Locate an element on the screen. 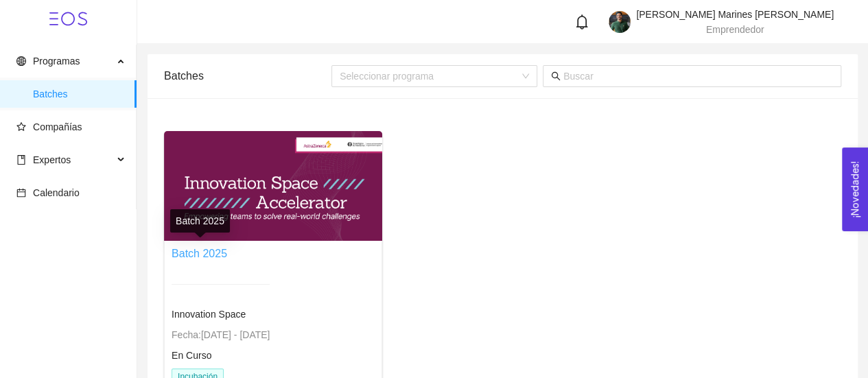  span: global is located at coordinates (22, 61).